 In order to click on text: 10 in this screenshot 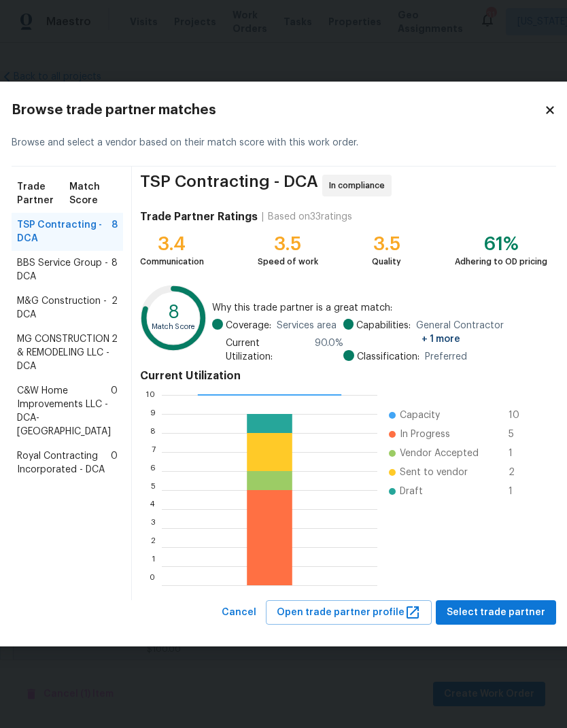, I will do `click(150, 394)`.